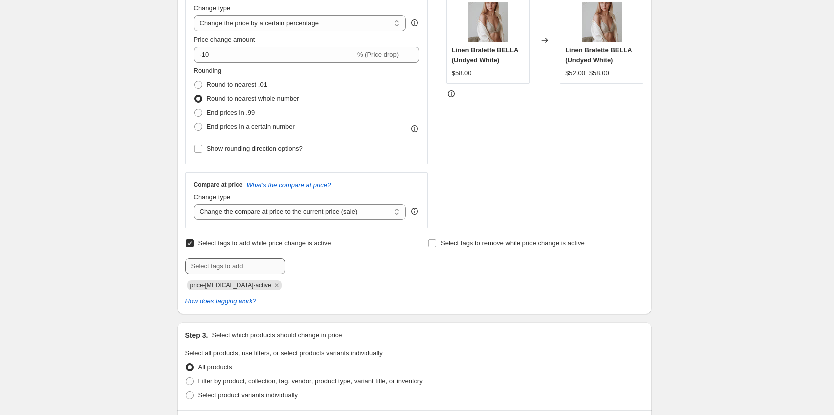 The image size is (834, 415). I want to click on p: Select which products should change in price, so click(277, 335).